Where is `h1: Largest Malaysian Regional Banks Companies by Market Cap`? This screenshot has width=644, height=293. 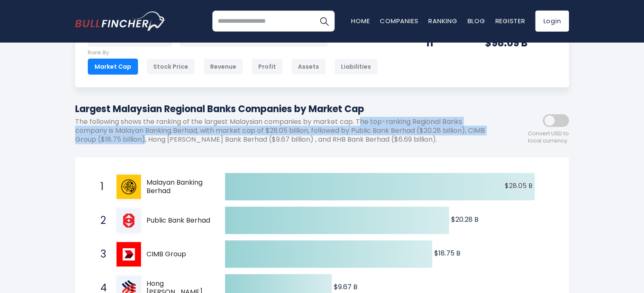
h1: Largest Malaysian Regional Banks Companies by Market Cap is located at coordinates (284, 109).